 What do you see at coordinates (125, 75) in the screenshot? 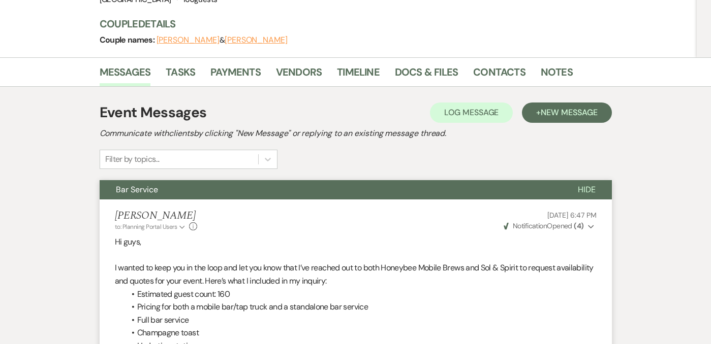
I see `a: Messages` at bounding box center [125, 75].